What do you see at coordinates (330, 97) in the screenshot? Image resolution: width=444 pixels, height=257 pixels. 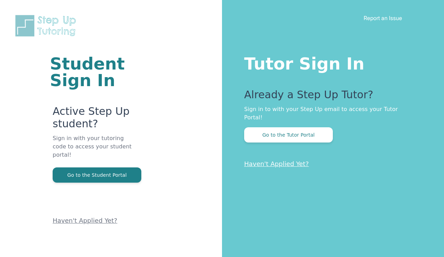 I see `p: Already a Step Up Tutor?` at bounding box center [330, 97].